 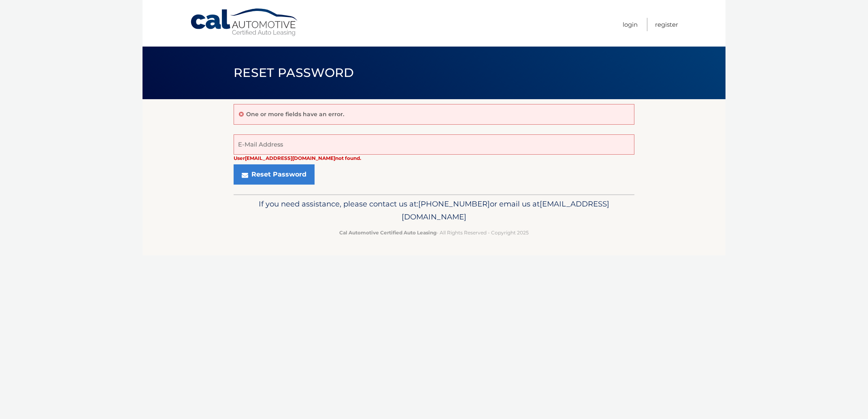 I want to click on input: E-Mail Address, so click(x=434, y=144).